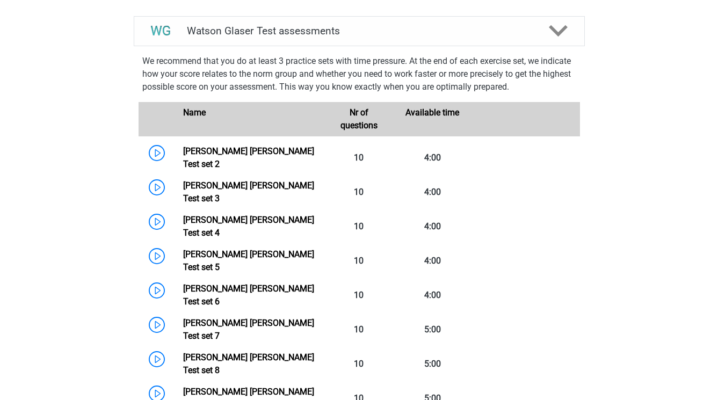  What do you see at coordinates (359, 119) in the screenshot?
I see `div: Nr of questions` at bounding box center [359, 119].